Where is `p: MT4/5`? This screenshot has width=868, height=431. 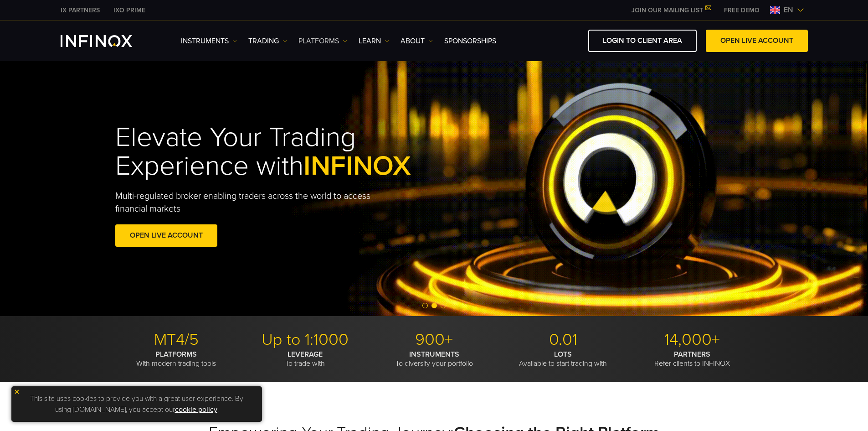 p: MT4/5 is located at coordinates (176, 339).